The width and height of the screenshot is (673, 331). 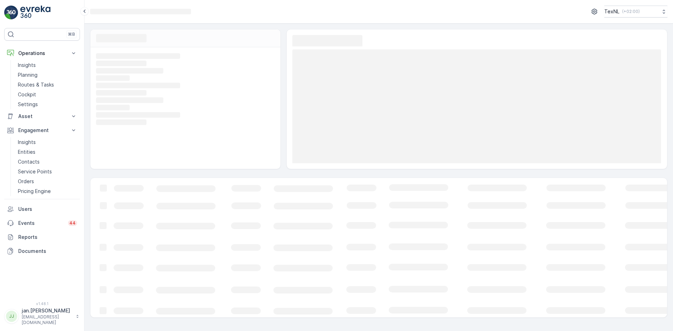 I want to click on p: Pricing Engine, so click(x=34, y=192).